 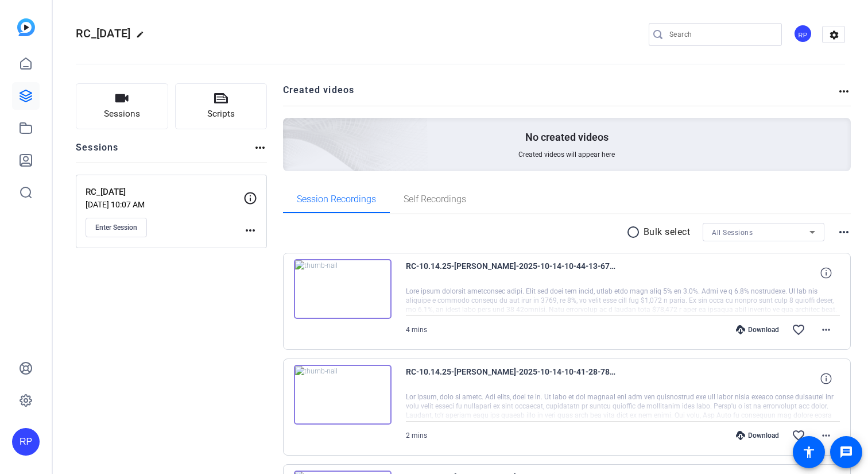 What do you see at coordinates (721, 35) in the screenshot?
I see `input: Search` at bounding box center [721, 35].